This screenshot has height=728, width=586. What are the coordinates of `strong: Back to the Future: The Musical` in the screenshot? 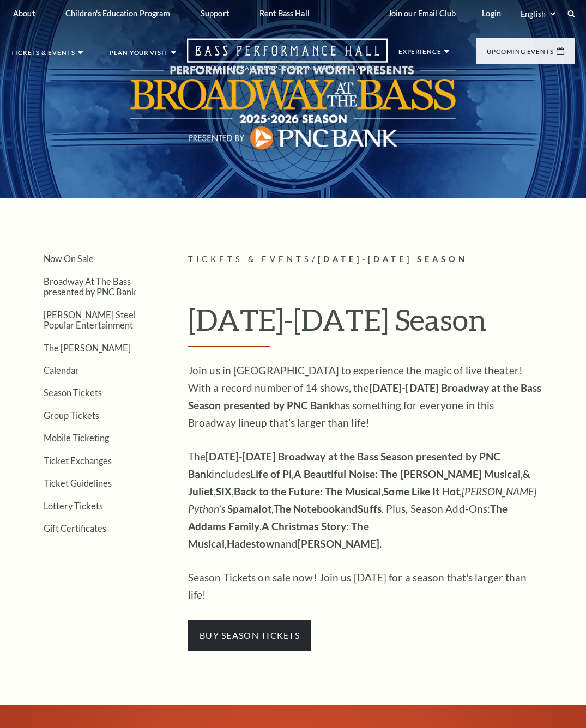 It's located at (307, 491).